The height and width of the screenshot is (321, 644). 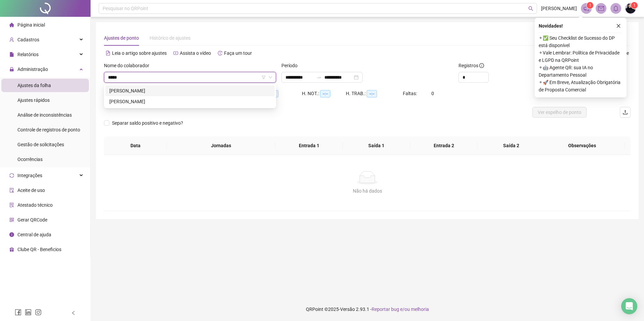 What do you see at coordinates (586, 9) in the screenshot?
I see `span: notification` at bounding box center [586, 9].